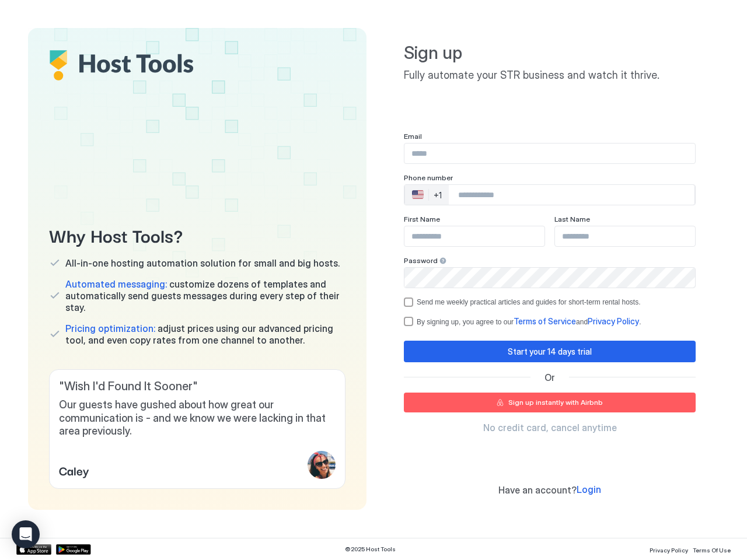 This screenshot has width=747, height=560. What do you see at coordinates (205, 335) in the screenshot?
I see `span: adjust prices using our advanced pricing tool, and even copy rates from one channel to another.` at bounding box center [205, 335].